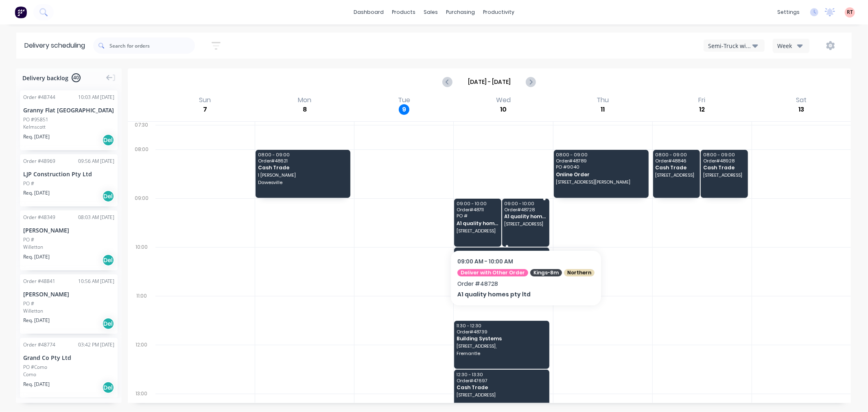 Image resolution: width=868 pixels, height=412 pixels. I want to click on button: Semi-Truck with Hiab, so click(735, 46).